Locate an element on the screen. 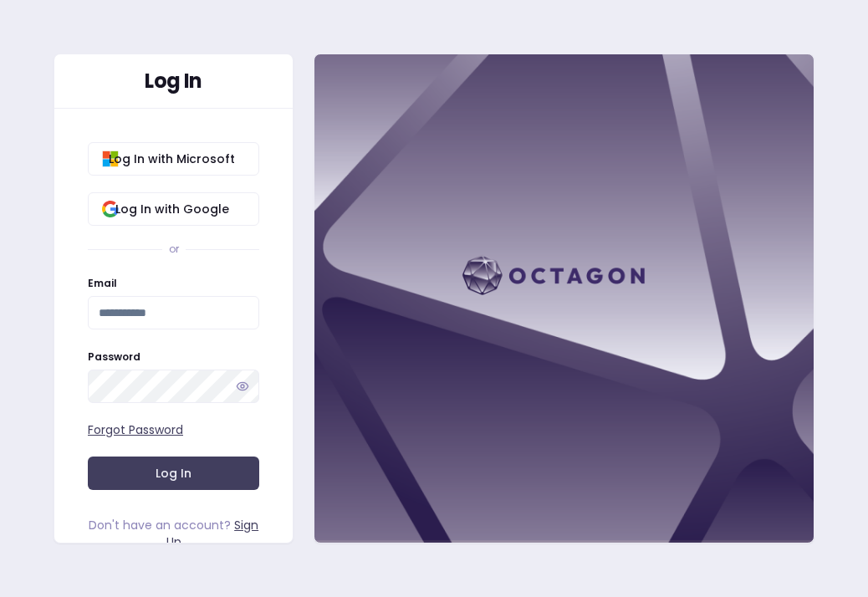 The height and width of the screenshot is (597, 868). button: Log In with Google is located at coordinates (173, 209).